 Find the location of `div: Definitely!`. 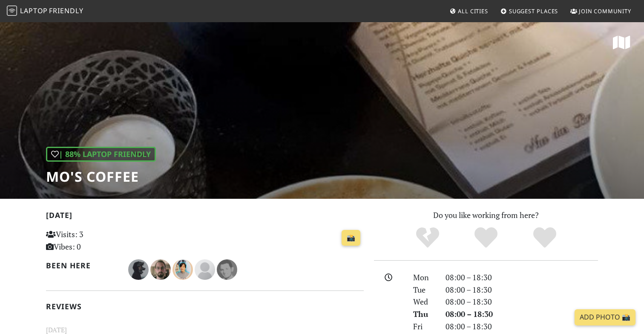

div: Definitely! is located at coordinates (545, 237).